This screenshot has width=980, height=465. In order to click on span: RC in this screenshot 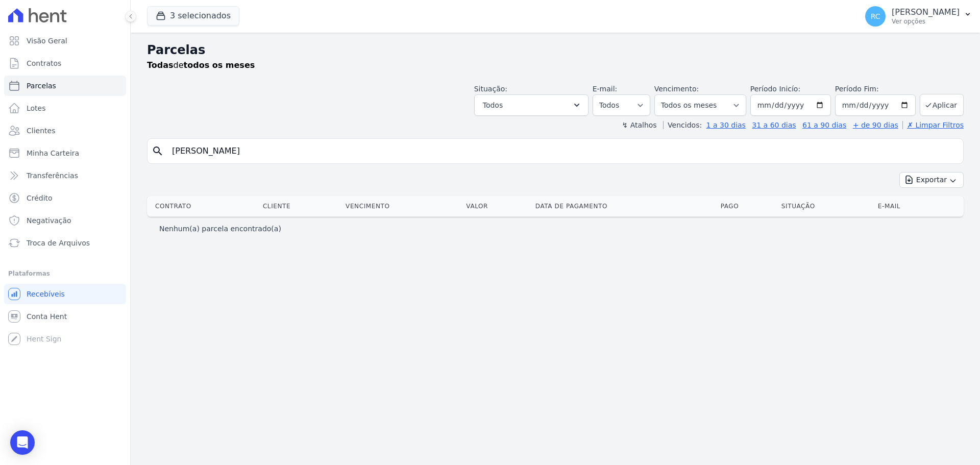, I will do `click(875, 17)`.